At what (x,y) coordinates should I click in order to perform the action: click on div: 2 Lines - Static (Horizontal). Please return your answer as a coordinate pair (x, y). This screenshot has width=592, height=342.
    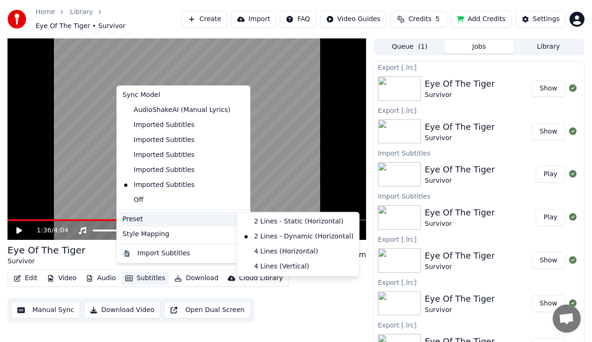
    Looking at the image, I should click on (298, 222).